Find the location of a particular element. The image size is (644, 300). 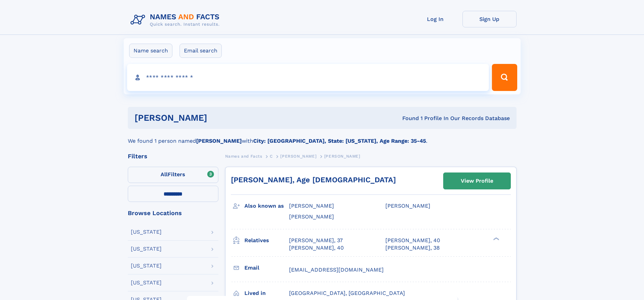

a: View Profile is located at coordinates (477, 181).